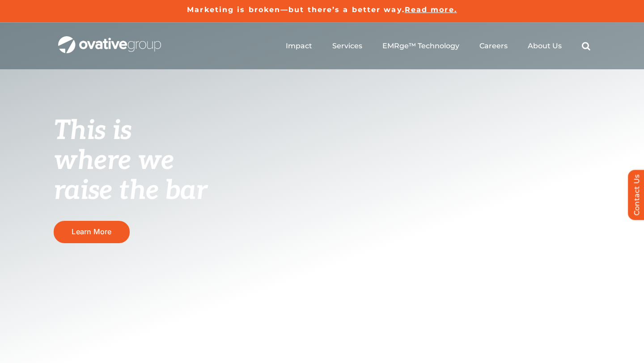 The image size is (644, 363). What do you see at coordinates (545, 46) in the screenshot?
I see `span: About Us` at bounding box center [545, 46].